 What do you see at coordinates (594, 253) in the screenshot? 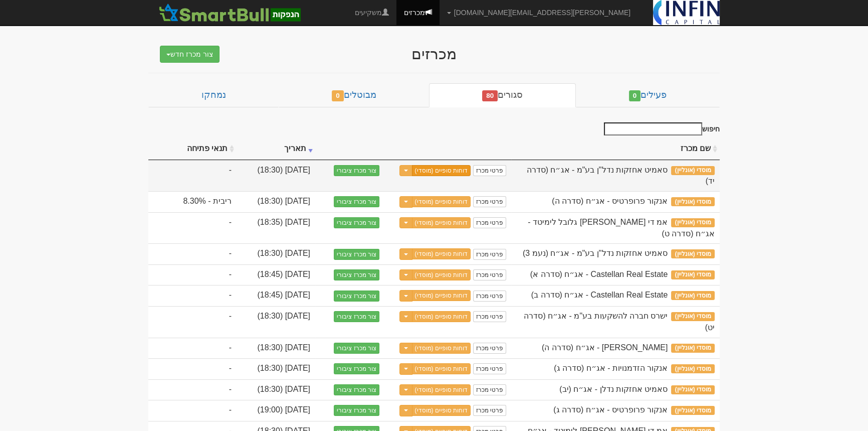
I see `span: סאמיט אחזקות נדל"ן בע"מ - אג״ח (נעמ 3)` at bounding box center [594, 253].